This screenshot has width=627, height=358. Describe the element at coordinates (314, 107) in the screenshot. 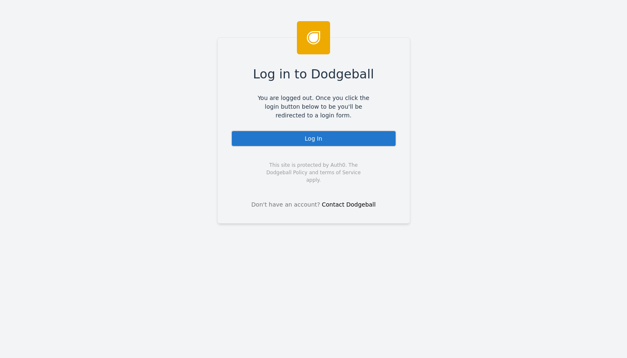

I see `span: You are logged out. Once you click the login button below to be you'll be redirected to a login f...` at that location.